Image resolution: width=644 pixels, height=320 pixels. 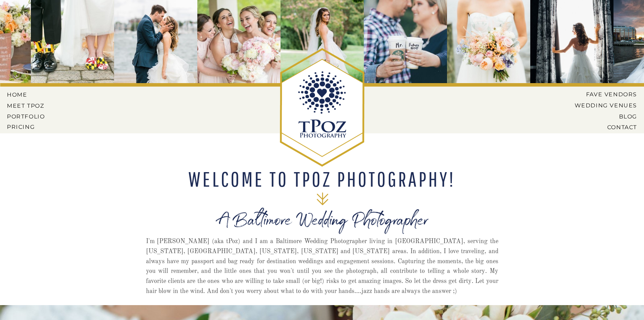 I want to click on a: PORTFOLIO, so click(x=27, y=116).